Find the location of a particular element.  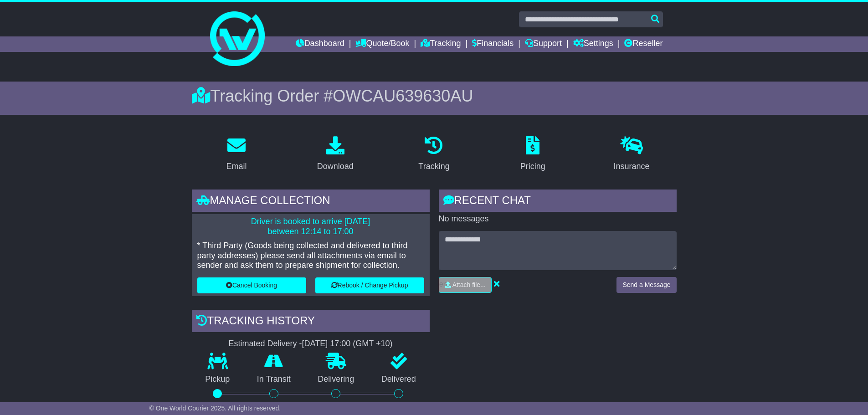

div: RECENT CHAT is located at coordinates (558, 202).